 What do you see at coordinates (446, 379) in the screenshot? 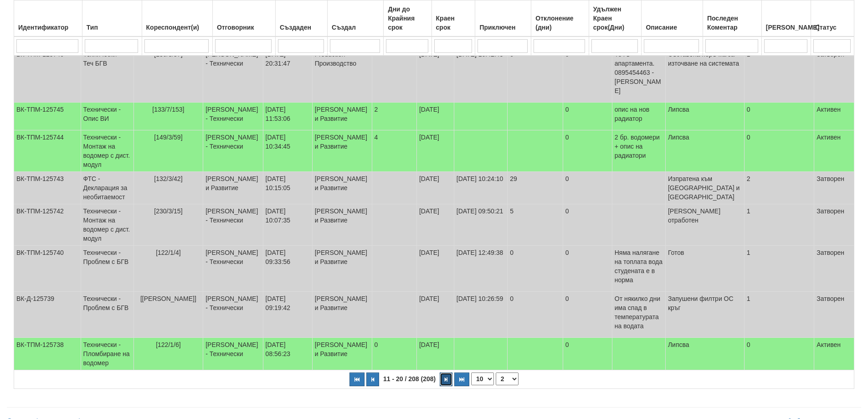
I see `button: Следваща страница` at bounding box center [446, 379].